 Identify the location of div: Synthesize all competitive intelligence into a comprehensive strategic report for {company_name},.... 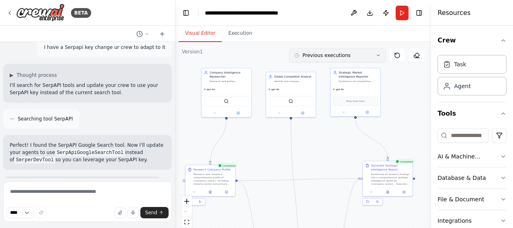
(358, 81).